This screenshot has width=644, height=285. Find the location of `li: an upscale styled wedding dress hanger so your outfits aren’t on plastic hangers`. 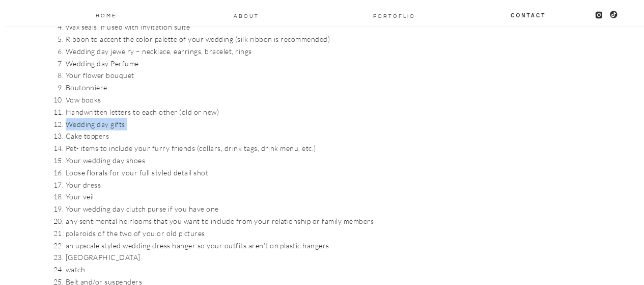

li: an upscale styled wedding dress hanger so your outfits aren’t on plastic hangers is located at coordinates (255, 245).